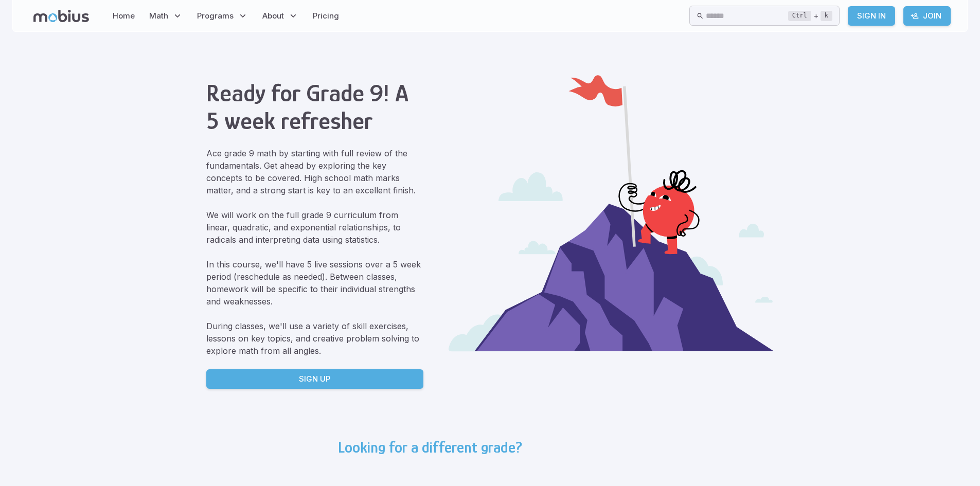 Image resolution: width=980 pixels, height=486 pixels. What do you see at coordinates (611, 213) in the screenshot?
I see `img: Ready for Grade 9! A 5 week refresher` at bounding box center [611, 213].